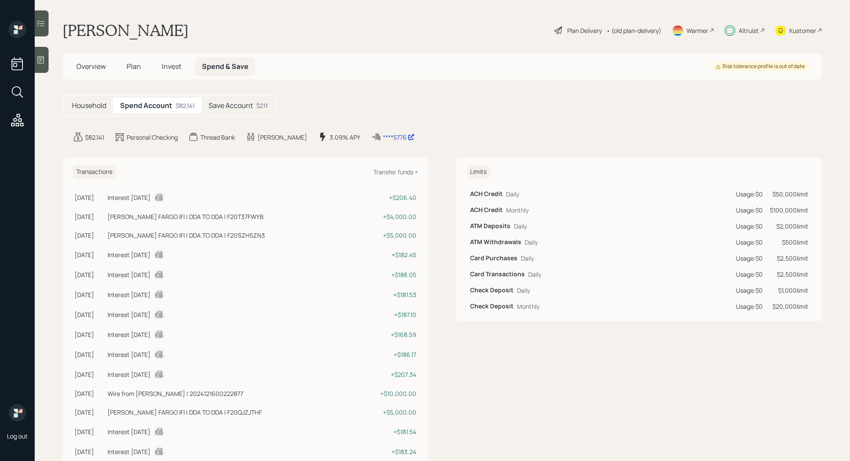 The height and width of the screenshot is (461, 850). What do you see at coordinates (91, 66) in the screenshot?
I see `span: Overview` at bounding box center [91, 66].